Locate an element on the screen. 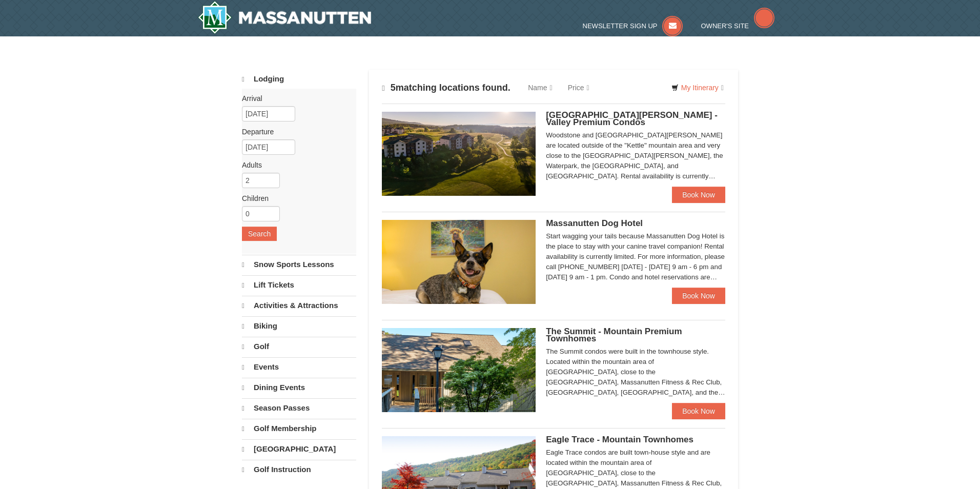  div: Start wagging your tails because Massanutten Dog Hotel is the place to stay with your canine trav... is located at coordinates (636, 257).